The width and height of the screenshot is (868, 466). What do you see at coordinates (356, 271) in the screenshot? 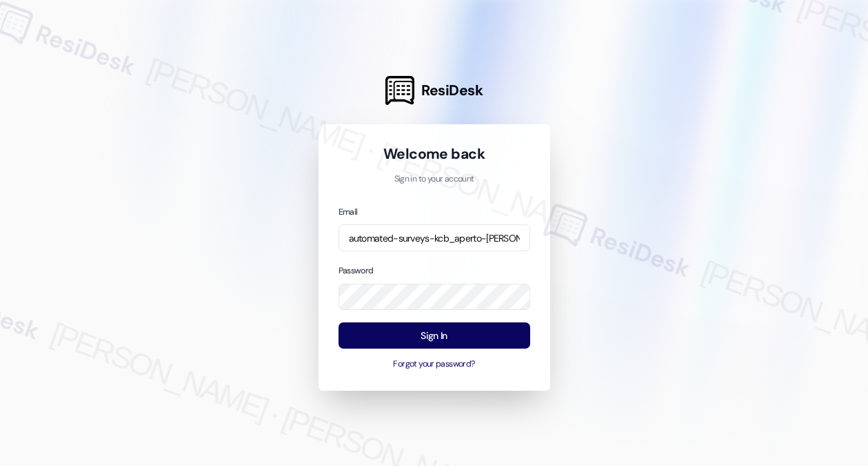
I see `label: Password` at bounding box center [356, 271].